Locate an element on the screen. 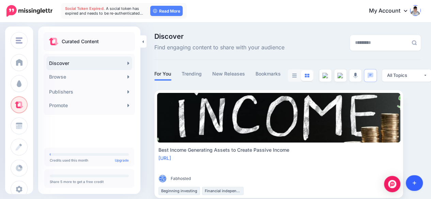  a: Browse is located at coordinates (89, 77).